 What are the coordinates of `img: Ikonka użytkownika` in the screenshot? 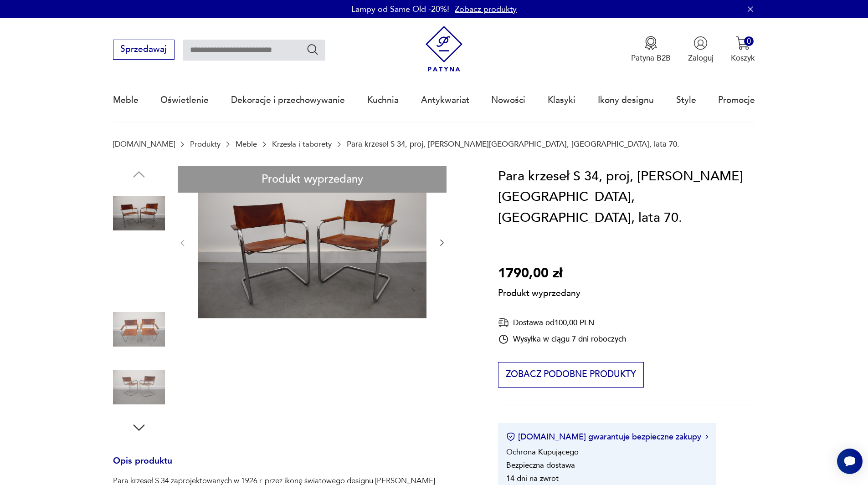 It's located at (700, 43).